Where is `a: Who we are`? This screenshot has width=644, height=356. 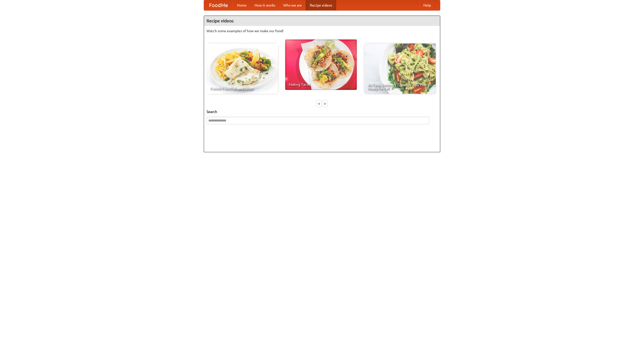 a: Who we are is located at coordinates (293, 5).